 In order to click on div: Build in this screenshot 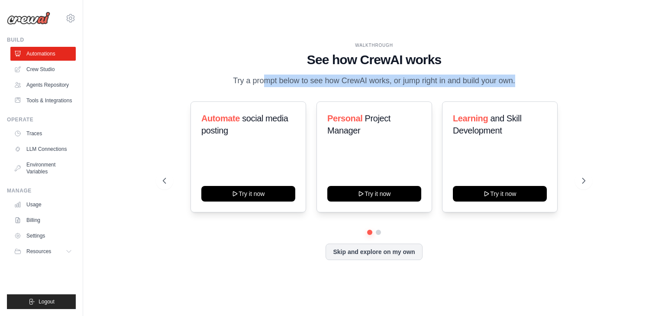, I will do `click(41, 40)`.